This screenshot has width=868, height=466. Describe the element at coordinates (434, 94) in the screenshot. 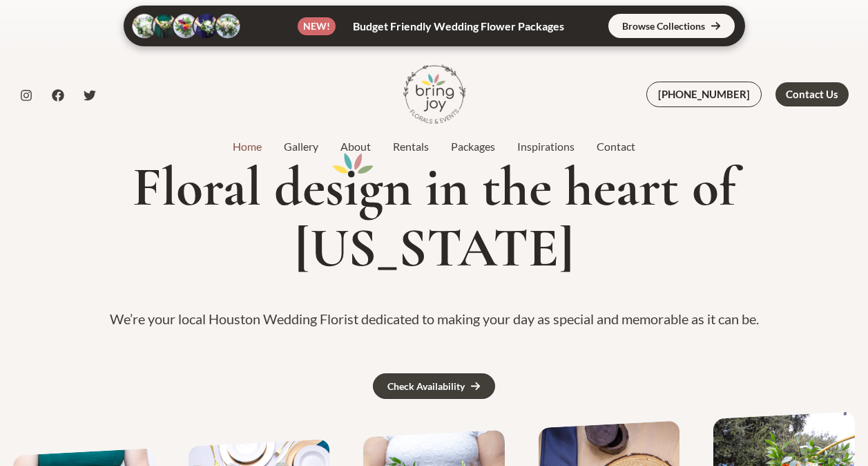

I see `img: Bring Joy` at that location.